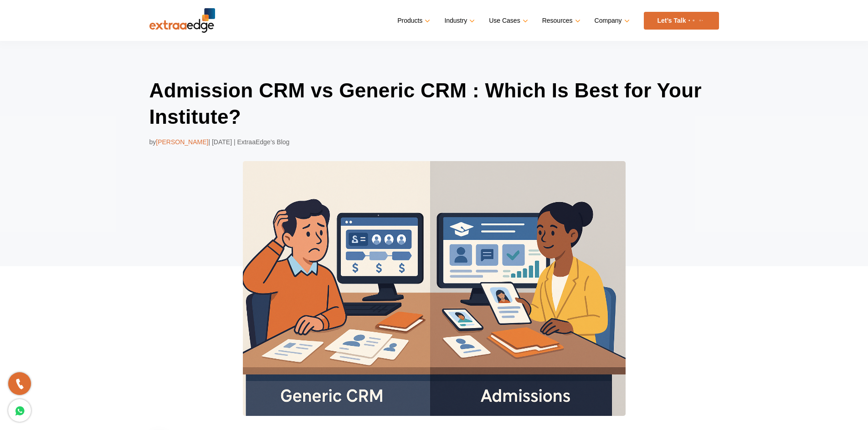  I want to click on a: Industry, so click(458, 20).